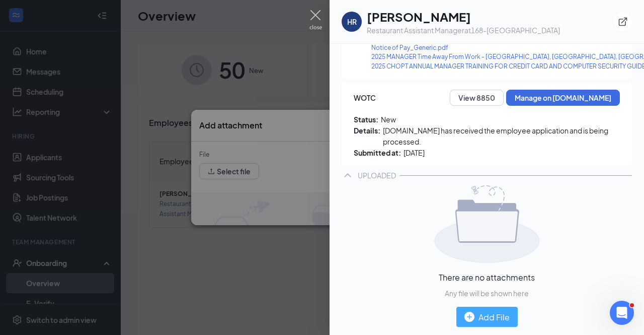  What do you see at coordinates (348, 175) in the screenshot?
I see `svg: ChevronUp` at bounding box center [348, 175].